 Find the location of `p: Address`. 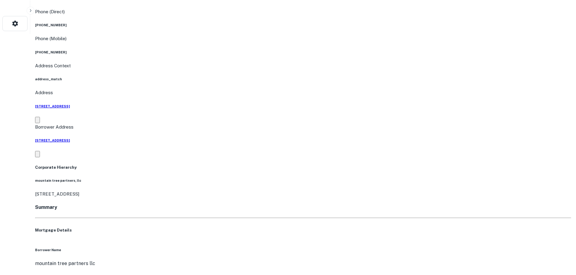

p: Address is located at coordinates (303, 93).